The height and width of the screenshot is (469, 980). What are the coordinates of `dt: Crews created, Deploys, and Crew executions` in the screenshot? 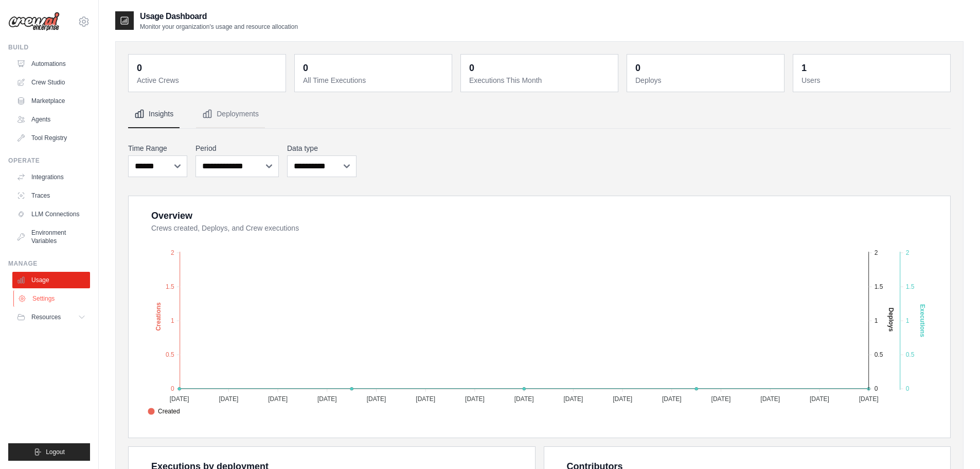 It's located at (544, 228).